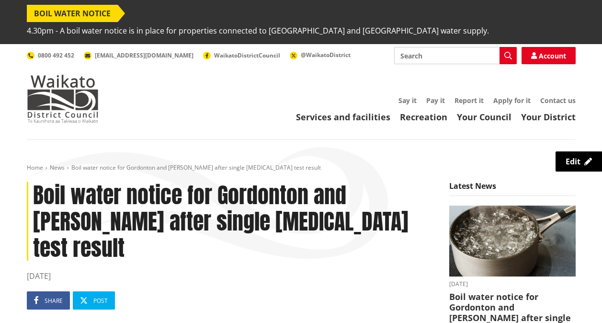  Describe the element at coordinates (424, 117) in the screenshot. I see `a: Recreation` at that location.